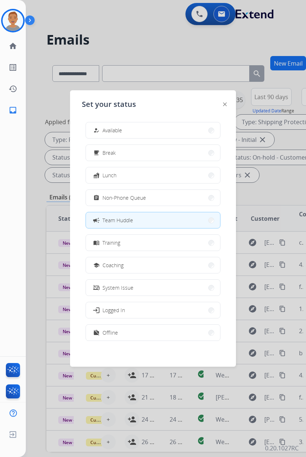 The height and width of the screenshot is (457, 306). Describe the element at coordinates (153, 220) in the screenshot. I see `button: Team Huddle` at that location.